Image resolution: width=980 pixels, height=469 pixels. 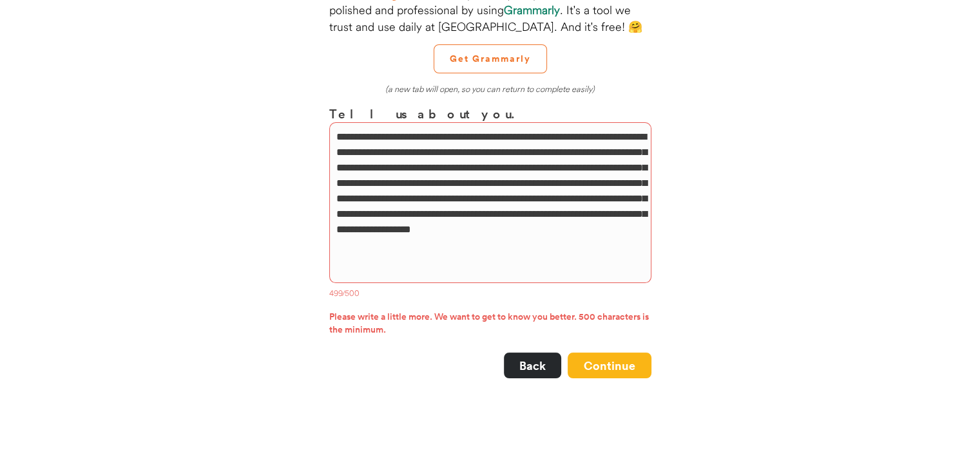 What do you see at coordinates (532, 10) in the screenshot?
I see `strong: Grammarly` at bounding box center [532, 10].